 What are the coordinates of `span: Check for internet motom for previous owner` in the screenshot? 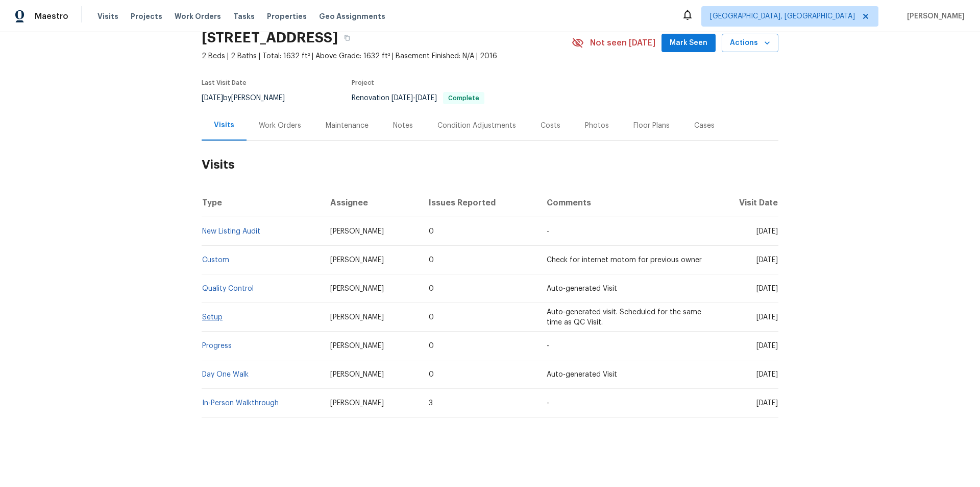 It's located at (624, 260).